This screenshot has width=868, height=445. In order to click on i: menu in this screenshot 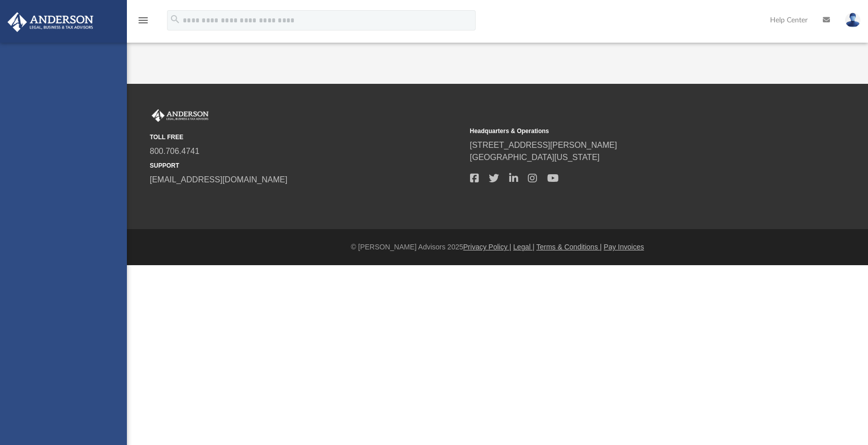, I will do `click(143, 20)`.